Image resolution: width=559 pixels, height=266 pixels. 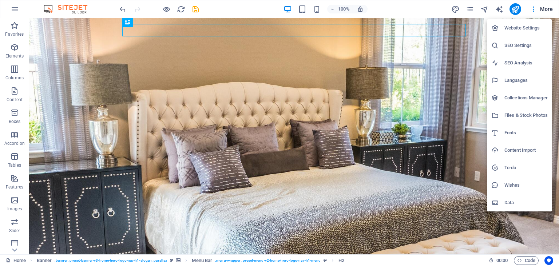 I want to click on h6: Languages, so click(x=526, y=80).